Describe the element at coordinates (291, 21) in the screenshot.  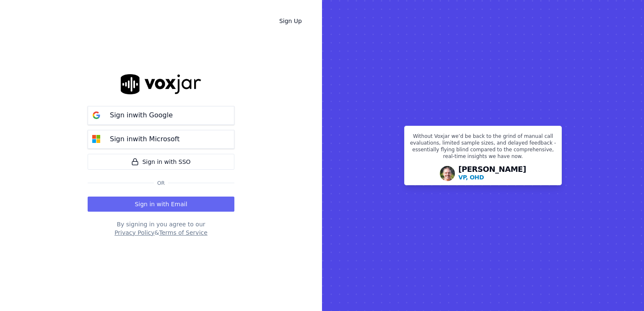
I see `a: Sign Up` at that location.